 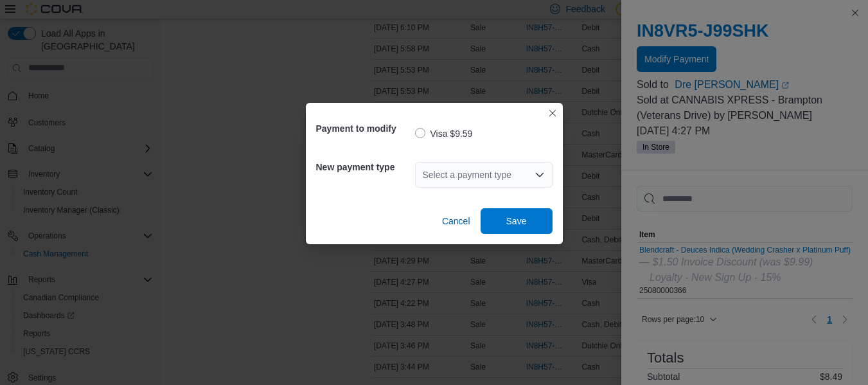 I want to click on span: Cancel, so click(x=456, y=221).